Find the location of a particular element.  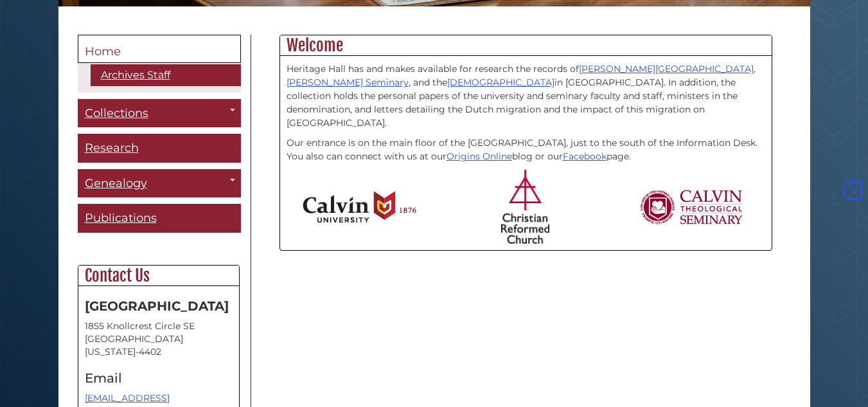

span: Publications is located at coordinates (121, 218).